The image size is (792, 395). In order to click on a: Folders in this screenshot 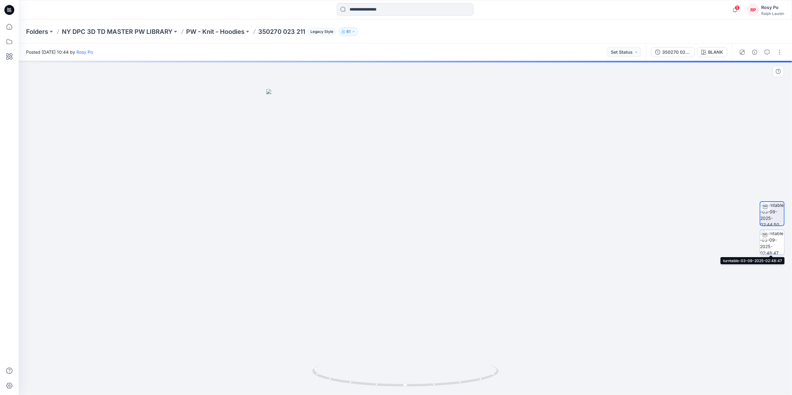, I will do `click(37, 32)`.